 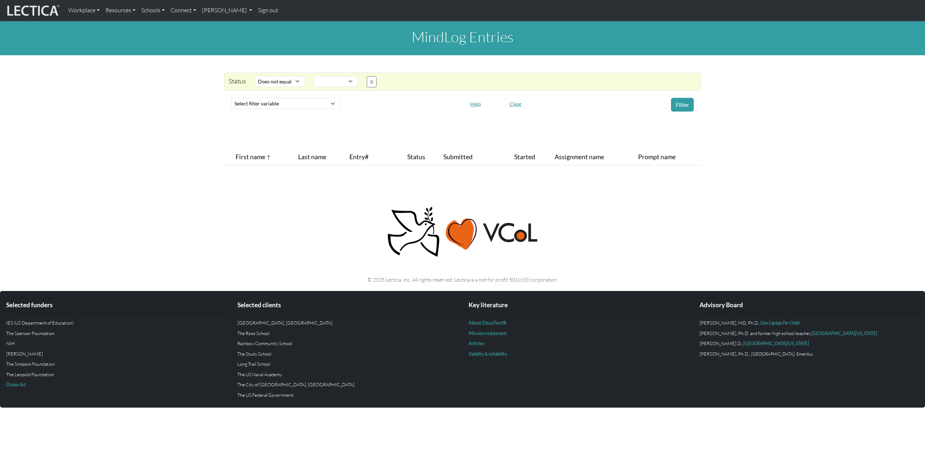 I want to click on button: Filter, so click(x=682, y=105).